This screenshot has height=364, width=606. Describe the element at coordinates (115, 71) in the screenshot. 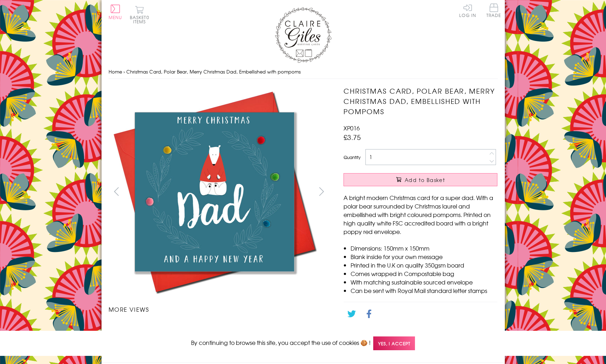

I see `a: Home` at that location.